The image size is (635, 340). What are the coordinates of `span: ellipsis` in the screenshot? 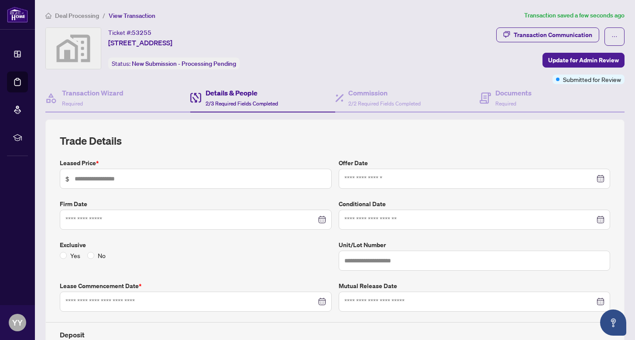 It's located at (614, 37).